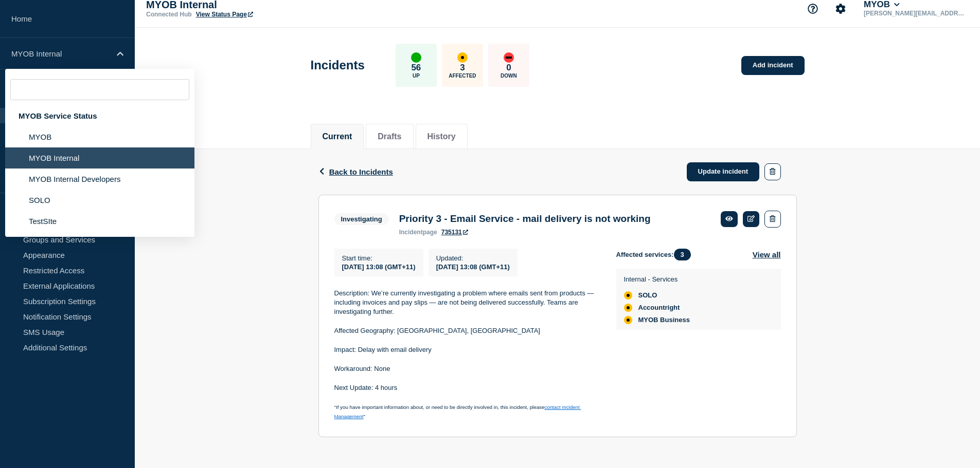 The height and width of the screenshot is (468, 980). Describe the element at coordinates (766, 254) in the screenshot. I see `button: View all` at that location.